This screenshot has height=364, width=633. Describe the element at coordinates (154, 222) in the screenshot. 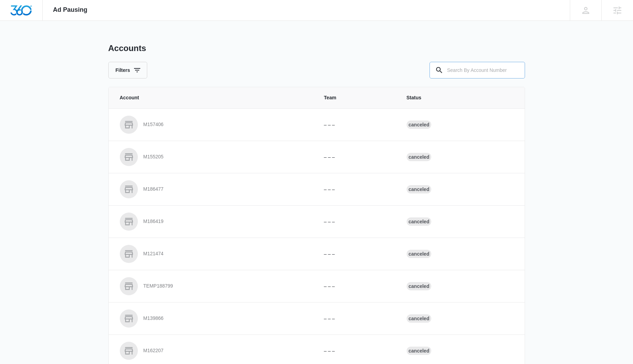

I see `p: M186419` at that location.